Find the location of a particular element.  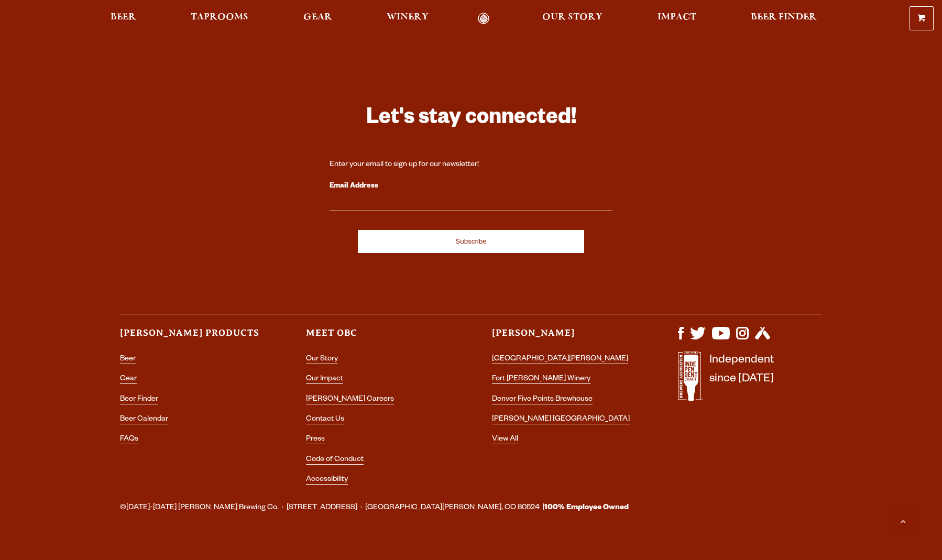

div: Enter your email to sign up for our newsletter! is located at coordinates (471, 165).